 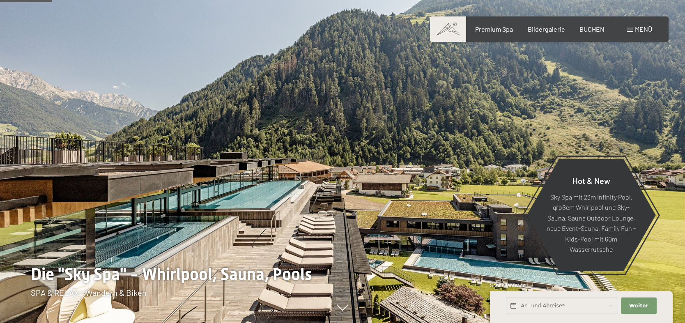 I want to click on span: BUCHEN, so click(x=592, y=29).